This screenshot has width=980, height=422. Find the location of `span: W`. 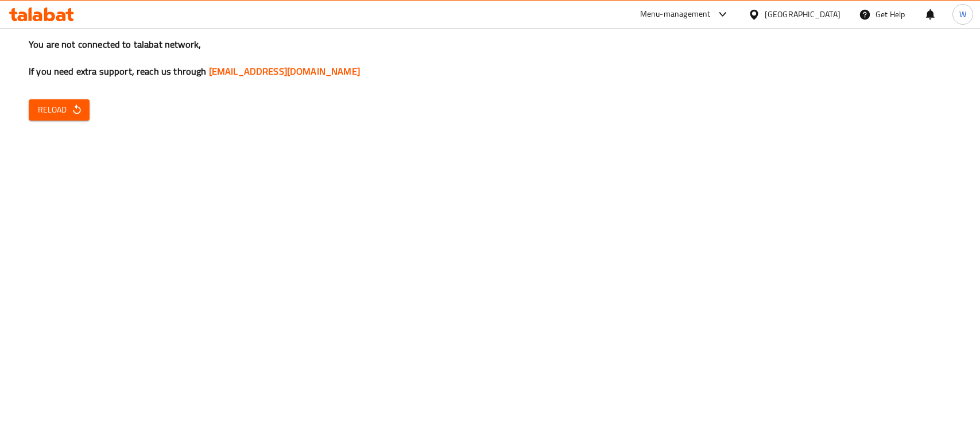

span: W is located at coordinates (963, 15).